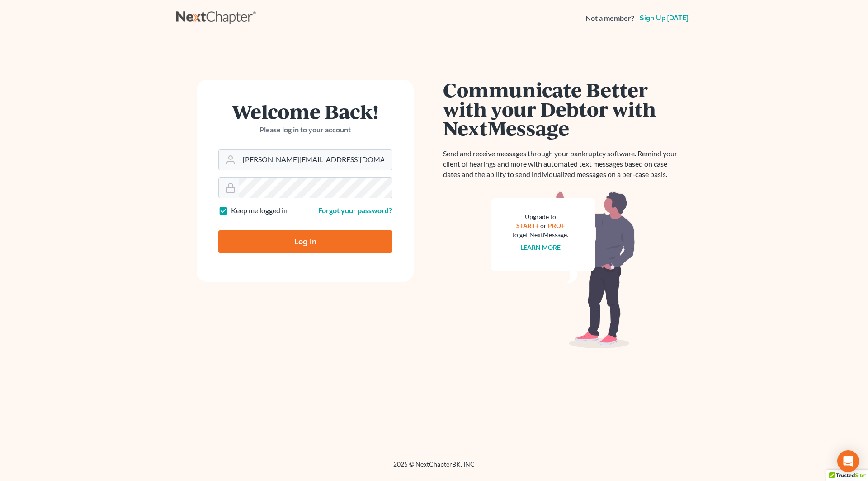 Image resolution: width=868 pixels, height=481 pixels. What do you see at coordinates (528, 226) in the screenshot?
I see `a: START+` at bounding box center [528, 226].